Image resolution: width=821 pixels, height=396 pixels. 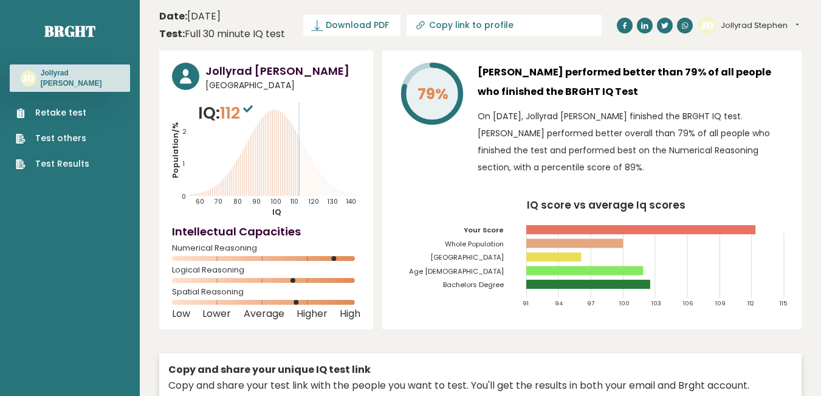 What do you see at coordinates (200, 201) in the screenshot?
I see `tspan: 60` at bounding box center [200, 201].